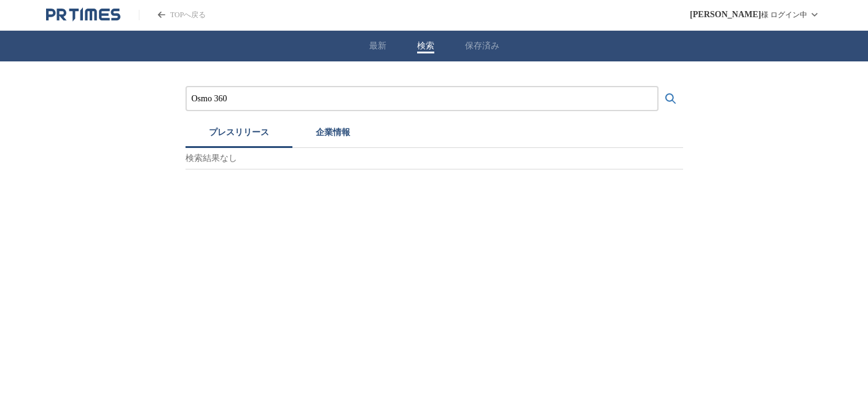 The height and width of the screenshot is (420, 868). What do you see at coordinates (239, 134) in the screenshot?
I see `button: プレスリリース` at bounding box center [239, 134].